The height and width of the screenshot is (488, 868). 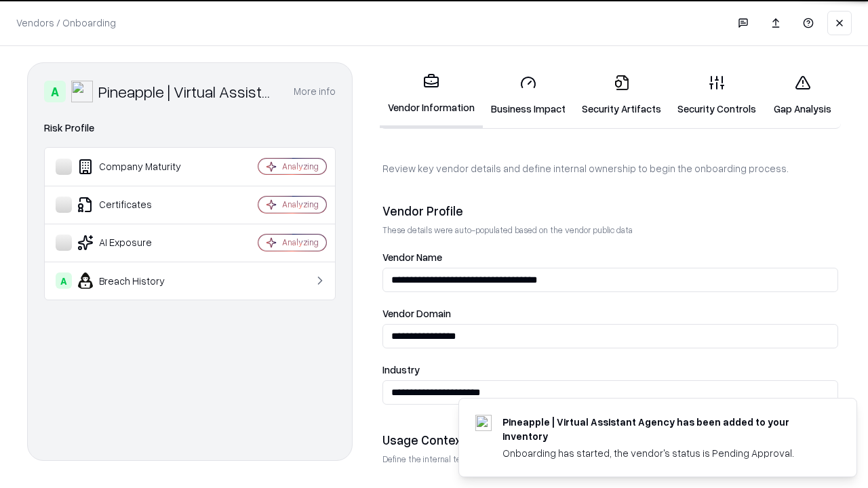 I want to click on label: Vendor Name, so click(x=610, y=257).